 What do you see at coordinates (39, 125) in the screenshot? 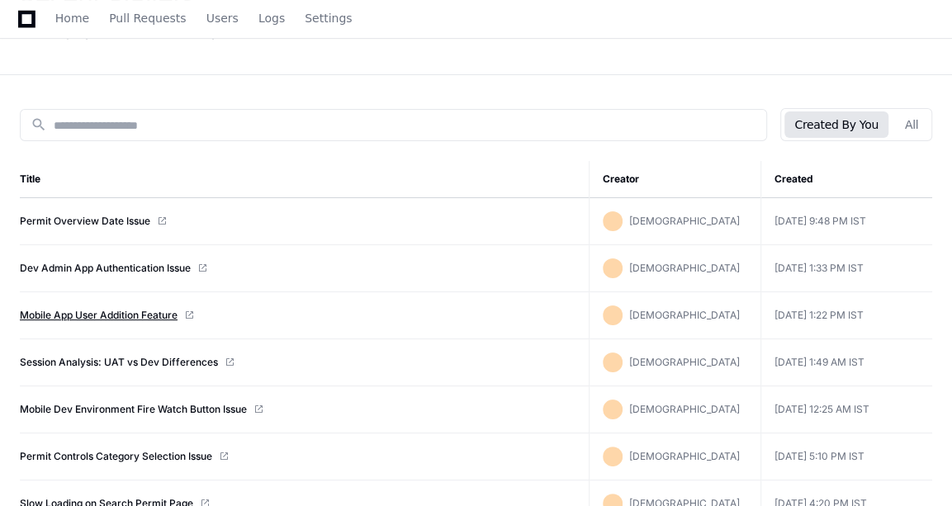
I see `mat-icon: search` at bounding box center [39, 125].